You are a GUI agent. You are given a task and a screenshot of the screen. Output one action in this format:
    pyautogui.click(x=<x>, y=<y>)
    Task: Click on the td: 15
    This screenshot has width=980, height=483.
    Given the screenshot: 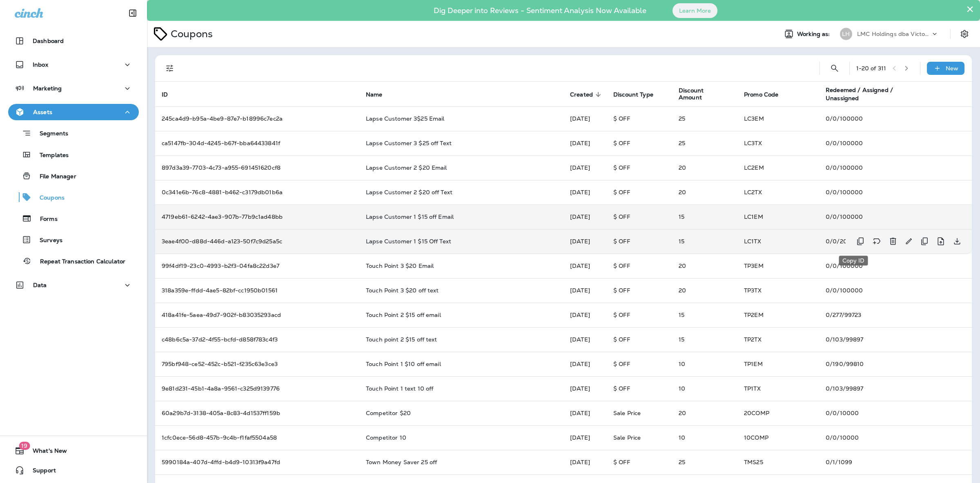 What is the action you would take?
    pyautogui.click(x=705, y=217)
    